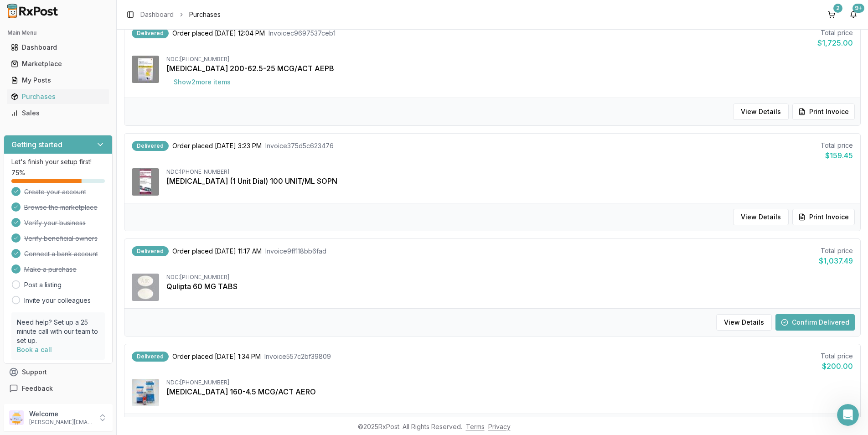 The image size is (868, 435). What do you see at coordinates (58, 162) in the screenshot?
I see `p: Let's finish your setup first!` at bounding box center [58, 162].